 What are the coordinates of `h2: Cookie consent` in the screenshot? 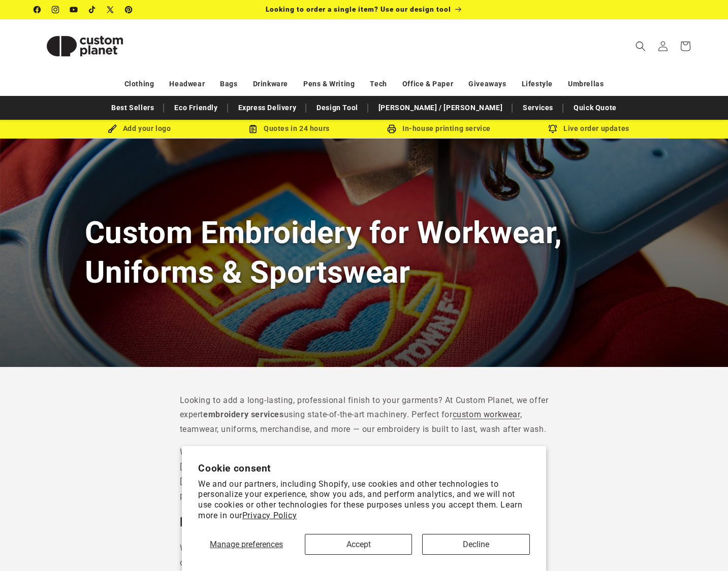 It's located at (364, 468).